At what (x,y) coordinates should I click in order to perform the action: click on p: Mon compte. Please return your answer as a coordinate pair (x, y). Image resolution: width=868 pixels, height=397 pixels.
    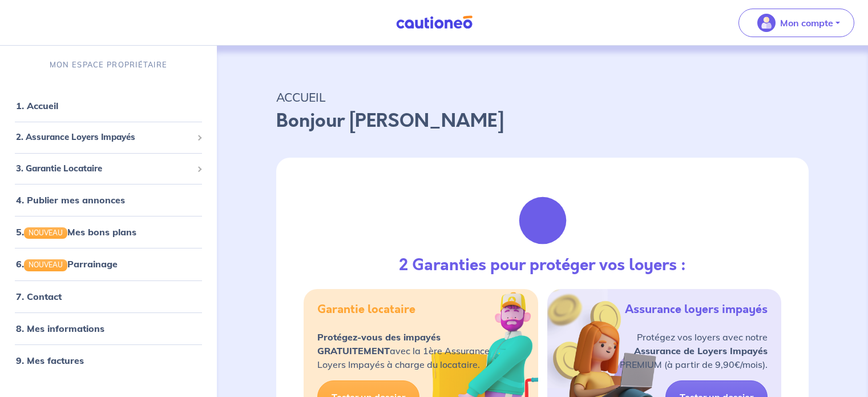
    Looking at the image, I should click on (807, 23).